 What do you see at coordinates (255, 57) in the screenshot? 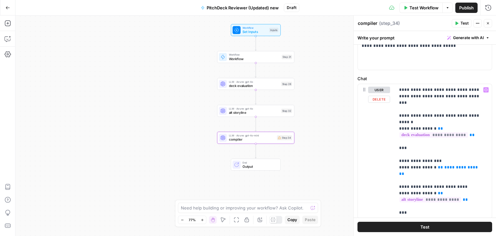
I see `div: WorkflowWorkflowStep 21` at bounding box center [255, 57].